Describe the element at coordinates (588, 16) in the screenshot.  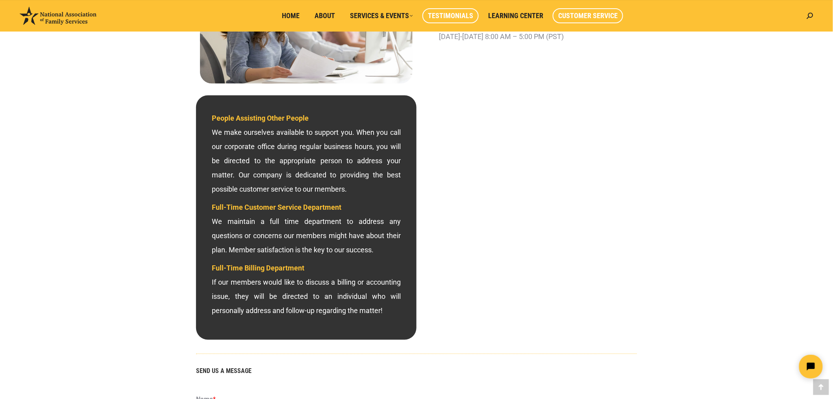
I see `span: Customer Service` at that location.